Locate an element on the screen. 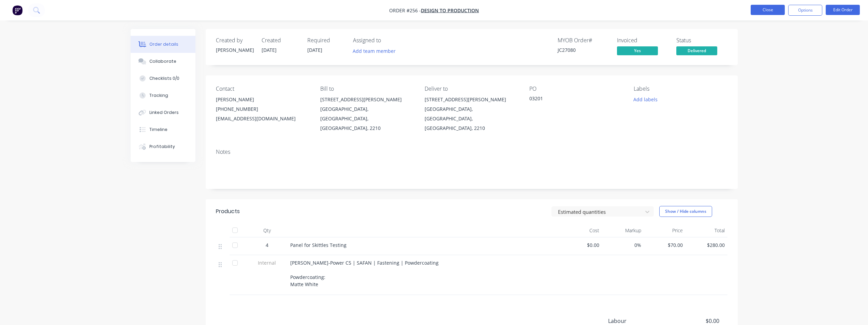  div: Markup is located at coordinates (623, 230).